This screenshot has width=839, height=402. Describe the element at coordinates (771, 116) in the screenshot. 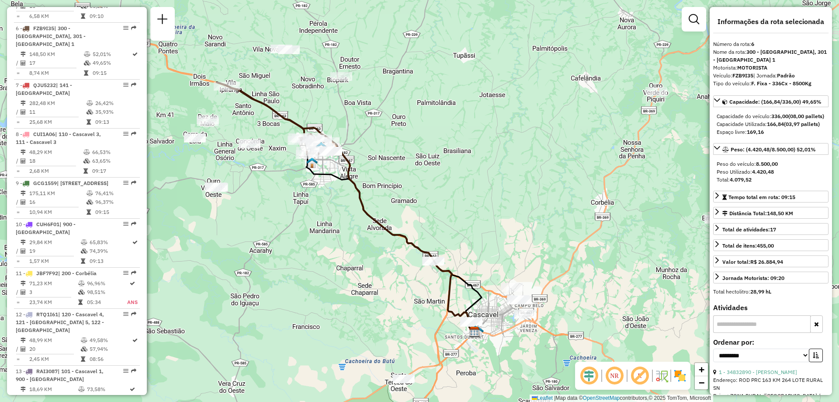

I see `div: Capacidade do veículo:` at that location.